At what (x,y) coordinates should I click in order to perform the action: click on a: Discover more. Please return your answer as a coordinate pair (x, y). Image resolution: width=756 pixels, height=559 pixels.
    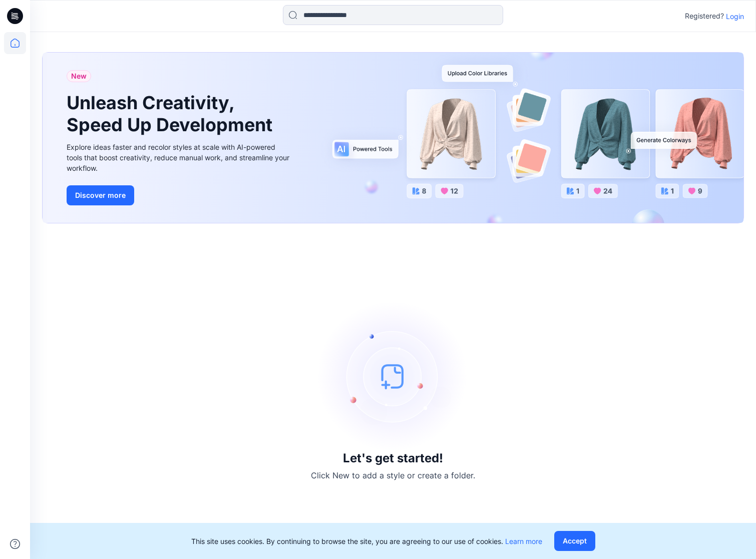
    Looking at the image, I should click on (179, 196).